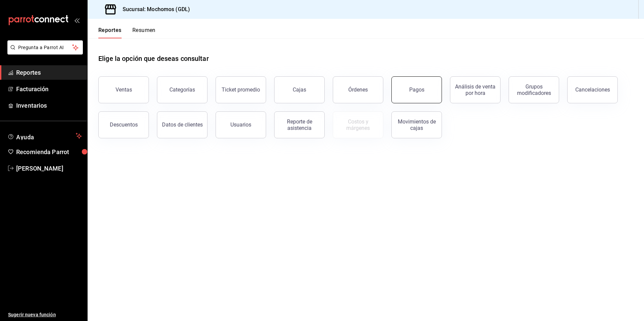  What do you see at coordinates (49, 89) in the screenshot?
I see `span: Facturación` at bounding box center [49, 89].